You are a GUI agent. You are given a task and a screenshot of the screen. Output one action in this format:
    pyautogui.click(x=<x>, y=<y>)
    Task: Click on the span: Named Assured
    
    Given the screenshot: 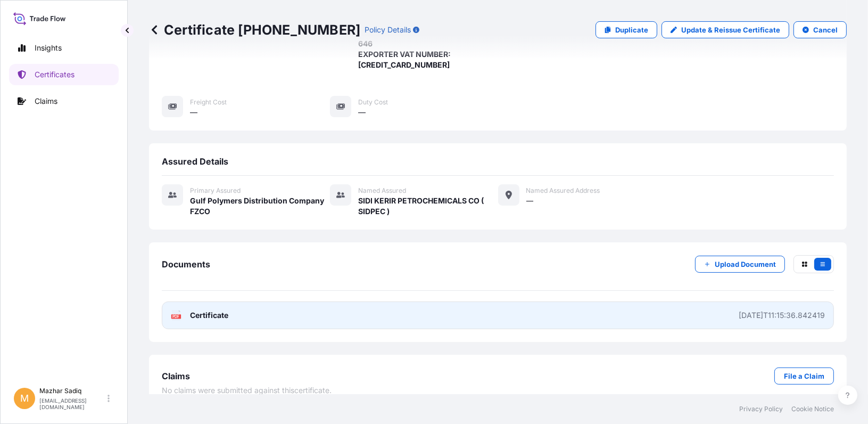 What is the action you would take?
    pyautogui.click(x=382, y=191)
    